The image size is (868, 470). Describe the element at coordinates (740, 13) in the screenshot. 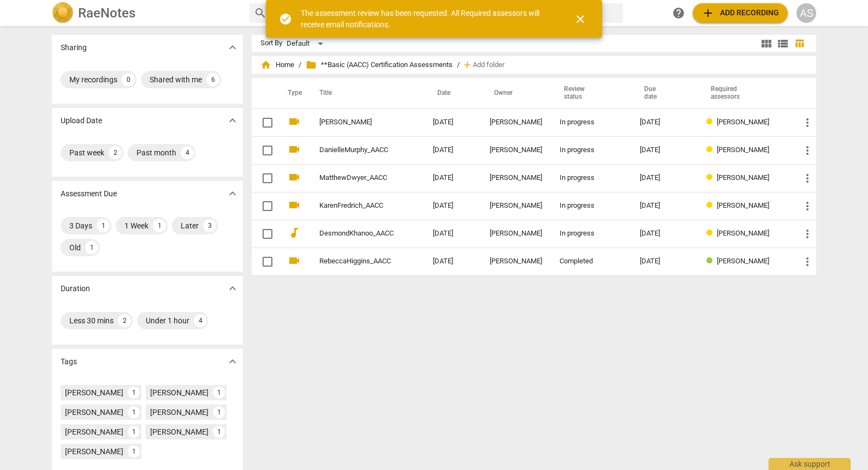

I see `button: Upload` at that location.